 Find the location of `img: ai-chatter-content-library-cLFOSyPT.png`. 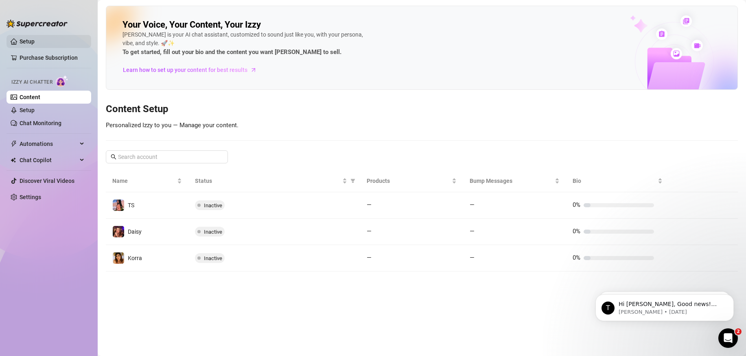

img: ai-chatter-content-library-cLFOSyPT.png is located at coordinates (674, 48).